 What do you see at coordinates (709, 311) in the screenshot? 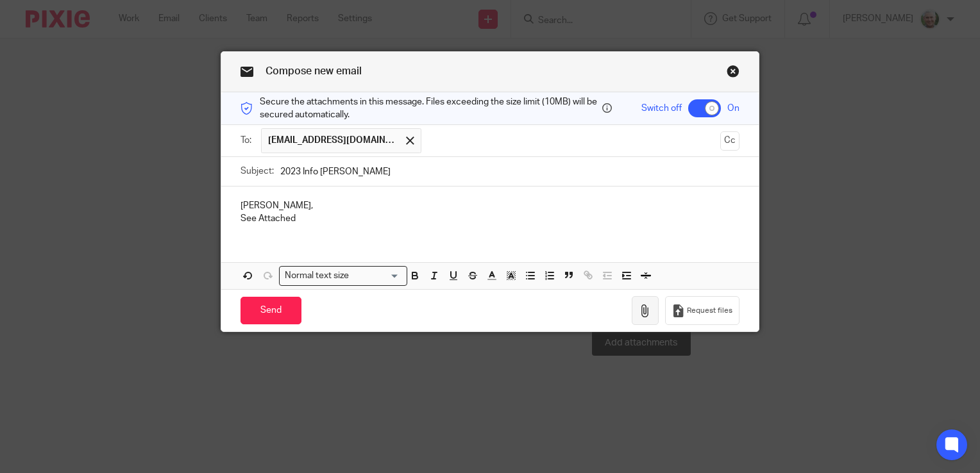
I see `span: Request files` at bounding box center [709, 311].